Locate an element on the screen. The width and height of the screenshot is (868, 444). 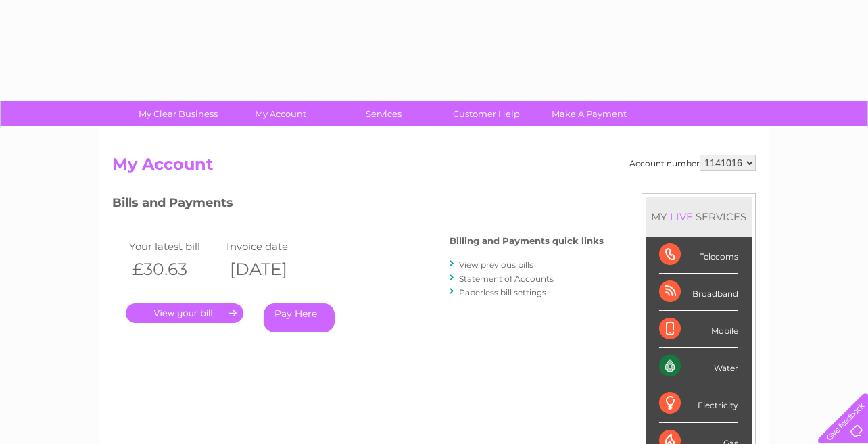
div: MY SERVICES is located at coordinates (698, 216).